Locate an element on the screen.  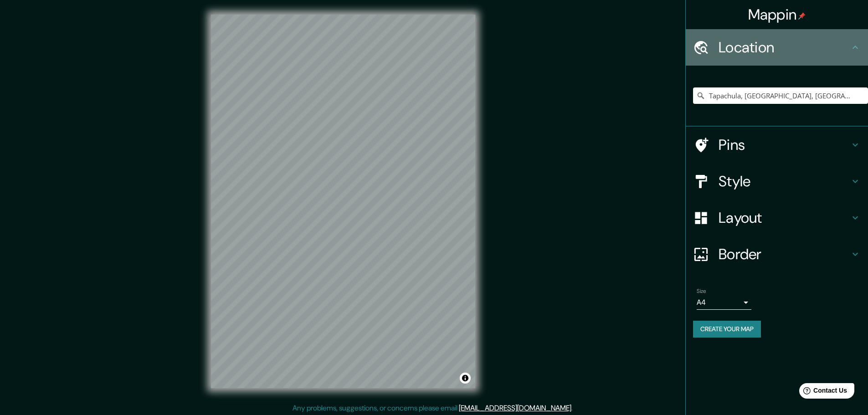
button: Create your map is located at coordinates (727, 329).